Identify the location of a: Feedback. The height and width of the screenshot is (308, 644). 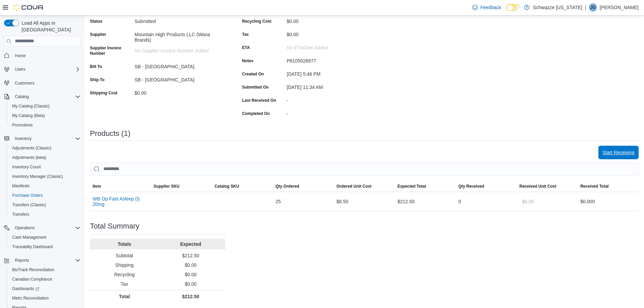
(486, 8).